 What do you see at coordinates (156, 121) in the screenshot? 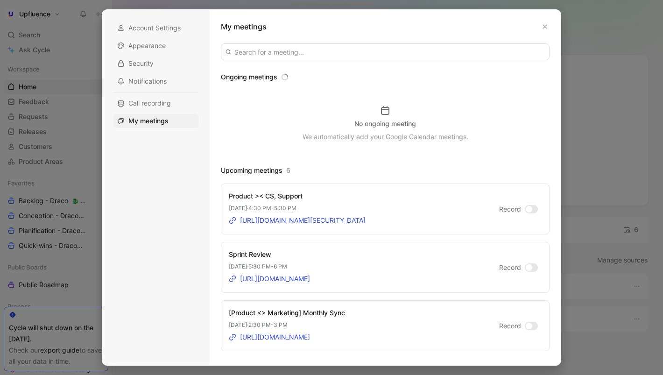
I see `div: My meetings` at bounding box center [156, 121].